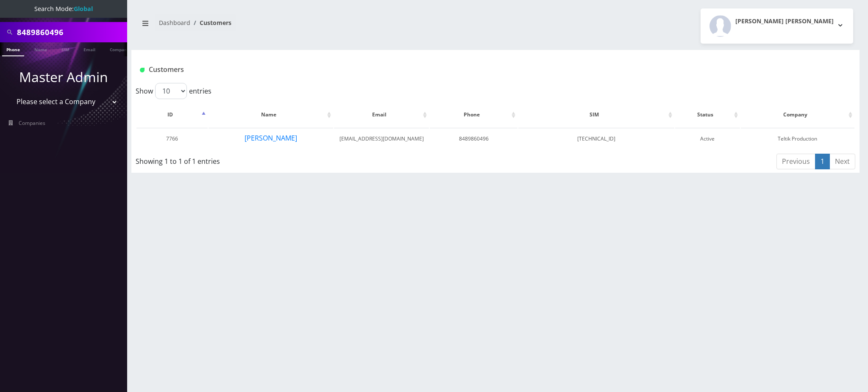 The image size is (868, 392). What do you see at coordinates (282, 160) in the screenshot?
I see `div: Showing 1 to 1 of 1 entries` at bounding box center [282, 160].